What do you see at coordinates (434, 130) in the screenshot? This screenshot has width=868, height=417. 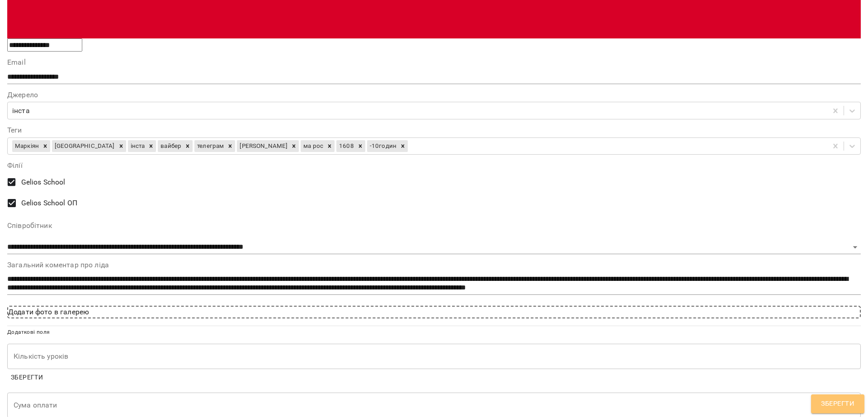 I see `label: Теги` at bounding box center [434, 130].